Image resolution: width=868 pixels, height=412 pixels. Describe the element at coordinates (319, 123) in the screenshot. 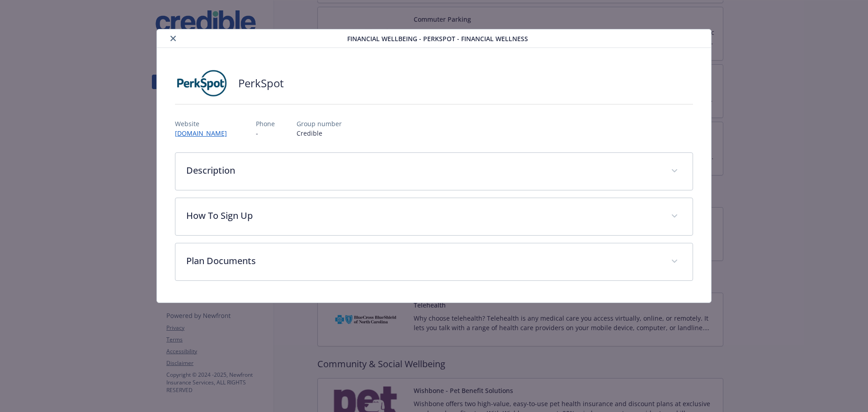

I see `p: Group number` at that location.